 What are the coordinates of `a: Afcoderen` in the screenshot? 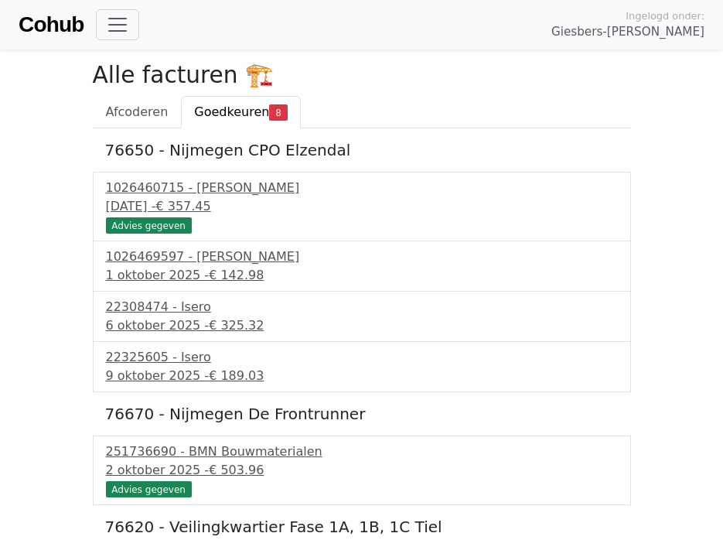 It's located at (137, 112).